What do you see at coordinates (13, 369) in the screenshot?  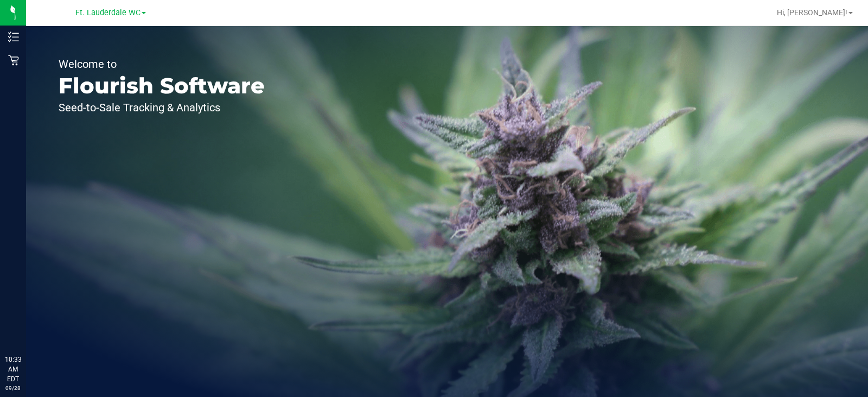 I see `p: 10:33 AM EDT` at bounding box center [13, 369].